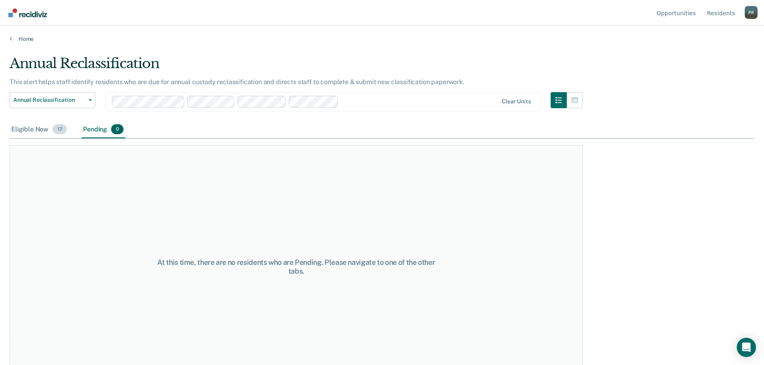 The height and width of the screenshot is (365, 764). Describe the element at coordinates (751, 12) in the screenshot. I see `button: Profile dropdown button` at that location.